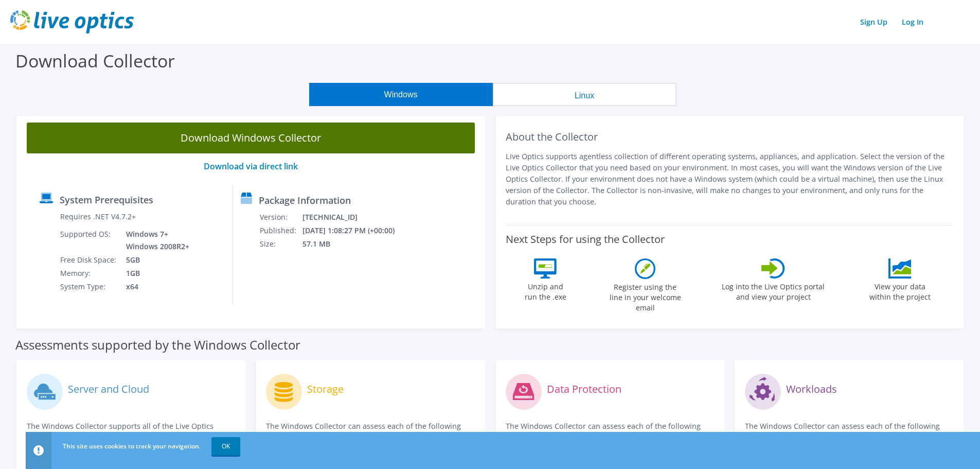  Describe the element at coordinates (609, 432) in the screenshot. I see `p: The Windows Collector can assess each of the following DPS applications.` at that location.